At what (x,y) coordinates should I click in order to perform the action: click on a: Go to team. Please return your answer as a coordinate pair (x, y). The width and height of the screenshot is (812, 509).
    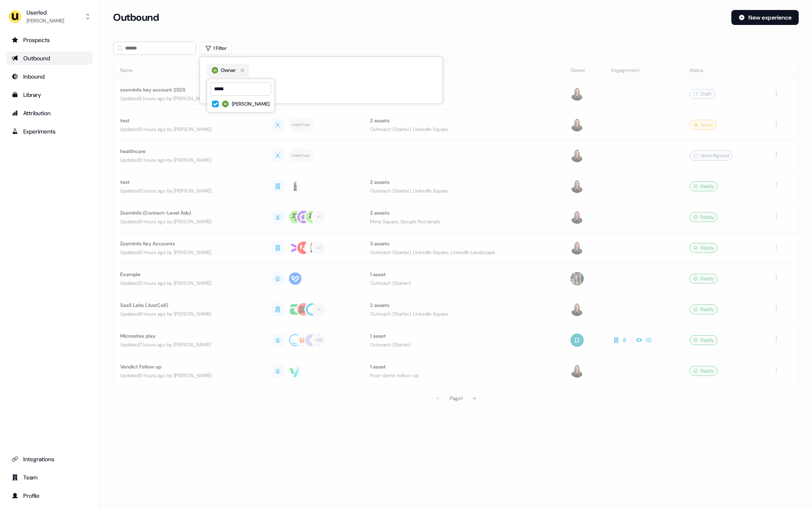
    Looking at the image, I should click on (50, 478).